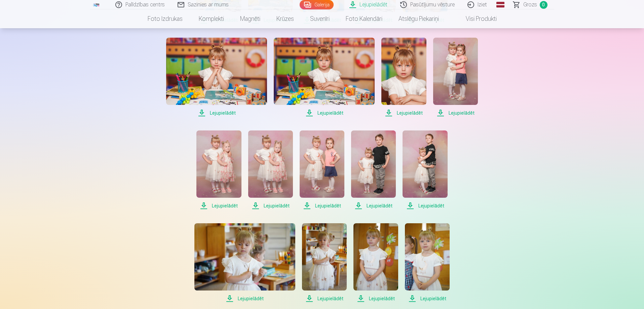 Image resolution: width=644 pixels, height=309 pixels. Describe the element at coordinates (165, 19) in the screenshot. I see `a: Foto izdrukas` at that location.